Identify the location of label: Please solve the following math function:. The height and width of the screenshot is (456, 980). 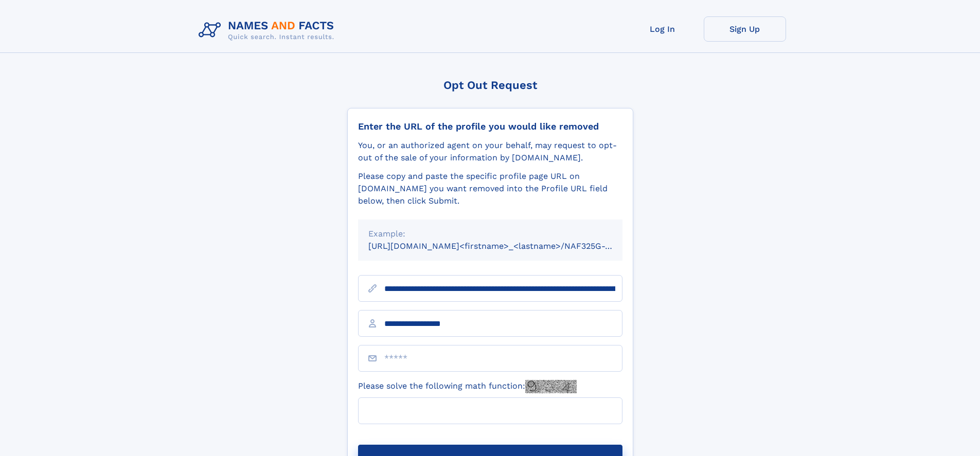
(467, 387).